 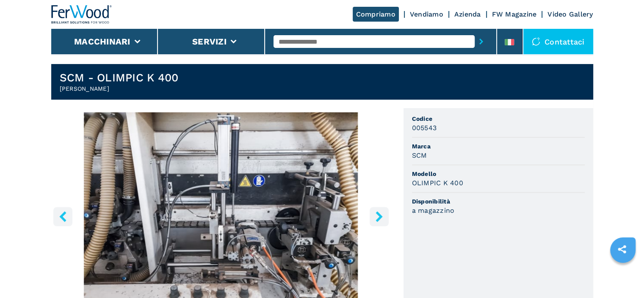 I want to click on span: Modello, so click(x=498, y=174).